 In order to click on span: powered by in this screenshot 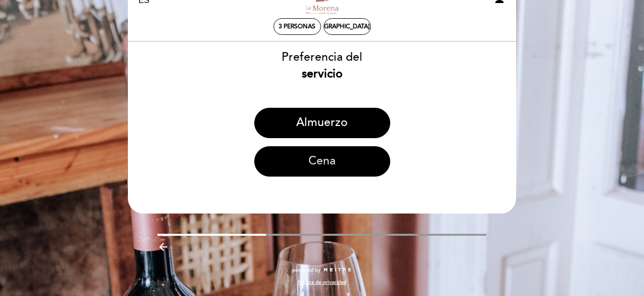, I will do `click(306, 270)`.